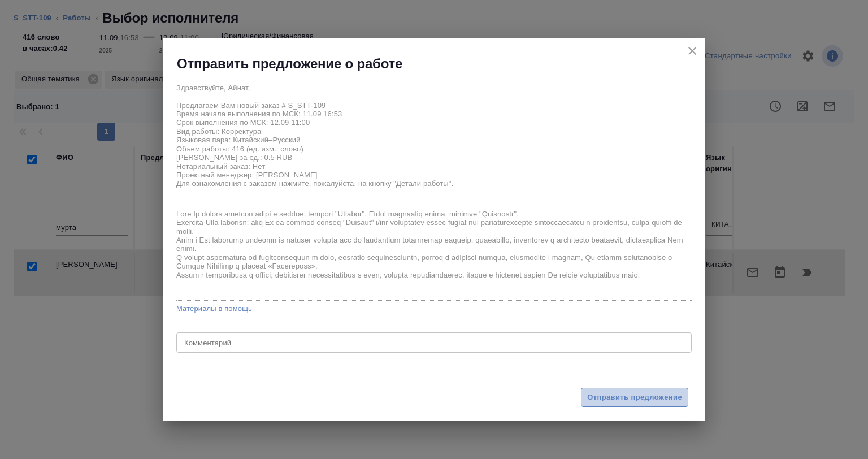 The image size is (868, 459). I want to click on button: close, so click(692, 51).